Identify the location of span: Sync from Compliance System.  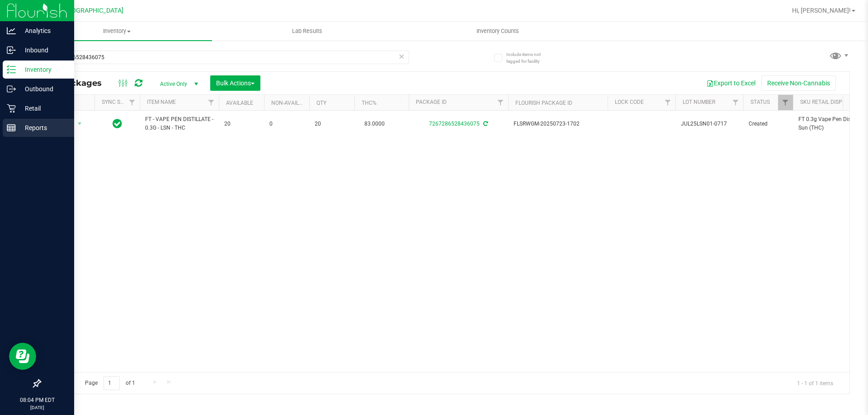
(485, 124).